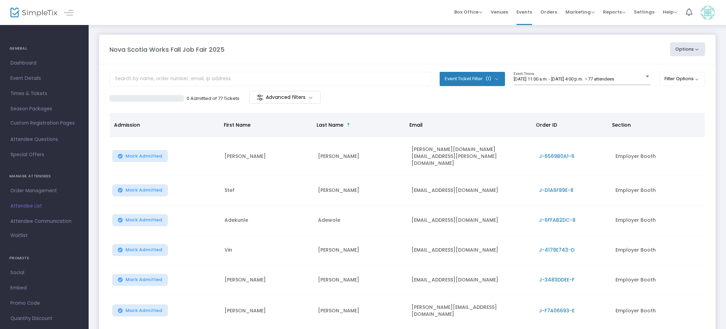 The width and height of the screenshot is (726, 329). I want to click on input: Search by name, order number, email, ip address, so click(270, 79).